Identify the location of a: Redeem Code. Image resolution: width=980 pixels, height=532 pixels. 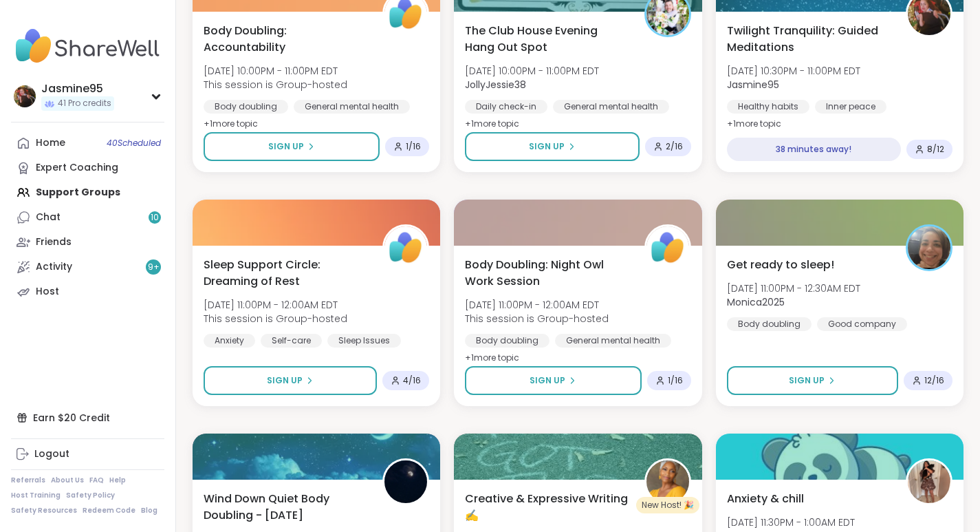
(109, 511).